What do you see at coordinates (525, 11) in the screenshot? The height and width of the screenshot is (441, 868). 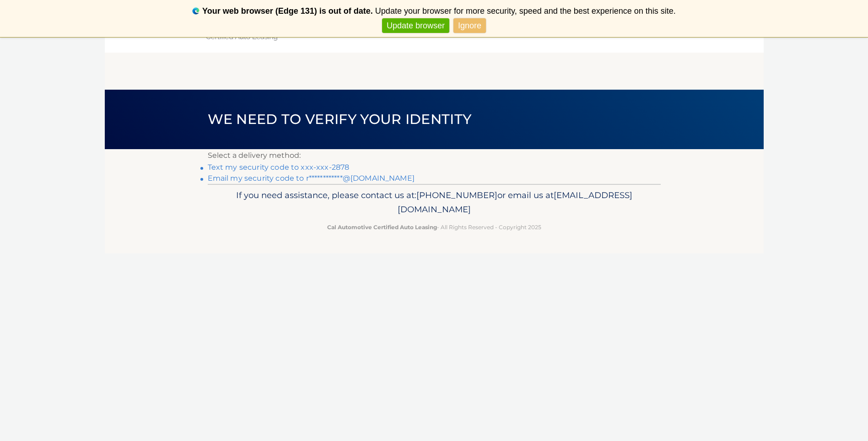 I see `span: Update your browser for more security, speed and the best experience on this site.` at bounding box center [525, 11].